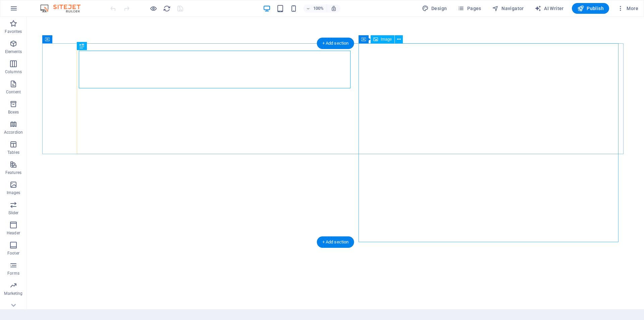  Describe the element at coordinates (14, 273) in the screenshot. I see `p: Forms` at that location.